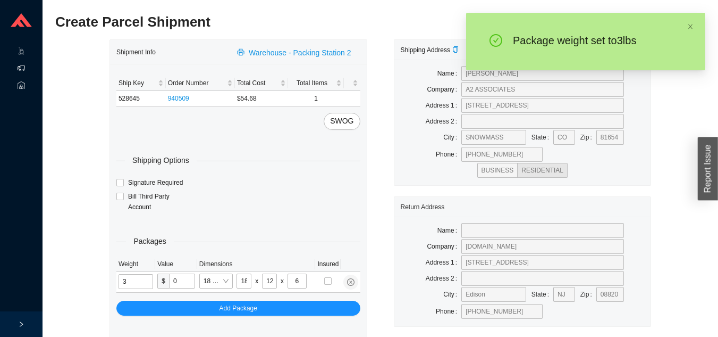 Image resolution: width=718 pixels, height=337 pixels. Describe the element at coordinates (173, 52) in the screenshot. I see `div: Shipment Info` at that location.